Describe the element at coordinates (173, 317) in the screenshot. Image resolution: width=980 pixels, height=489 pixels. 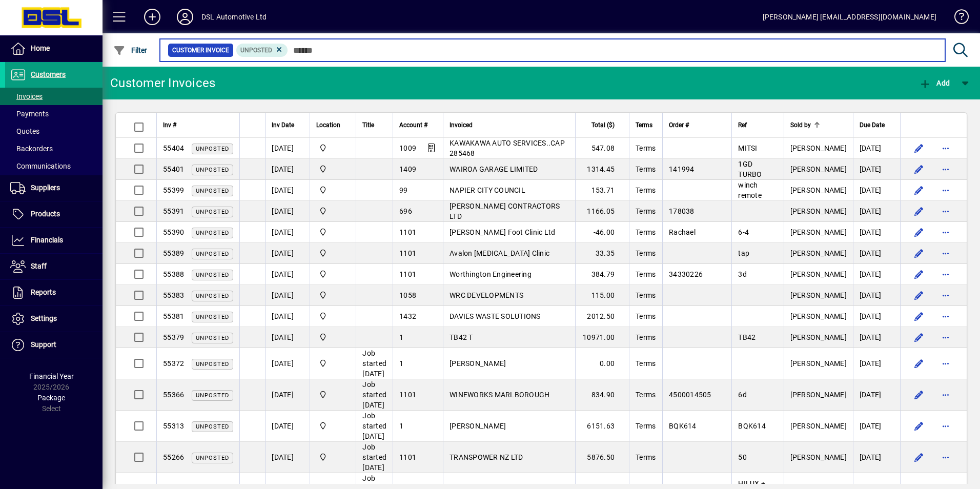
I see `span: 55381` at that location.